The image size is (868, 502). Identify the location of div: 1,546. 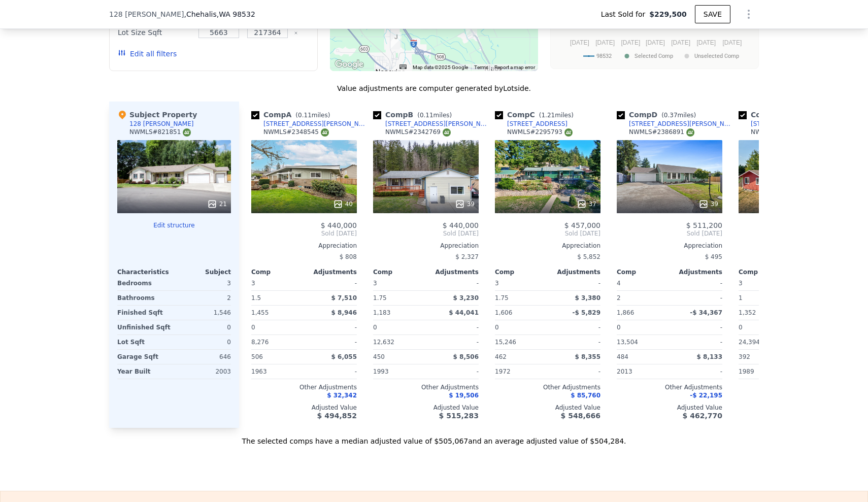
(204, 313).